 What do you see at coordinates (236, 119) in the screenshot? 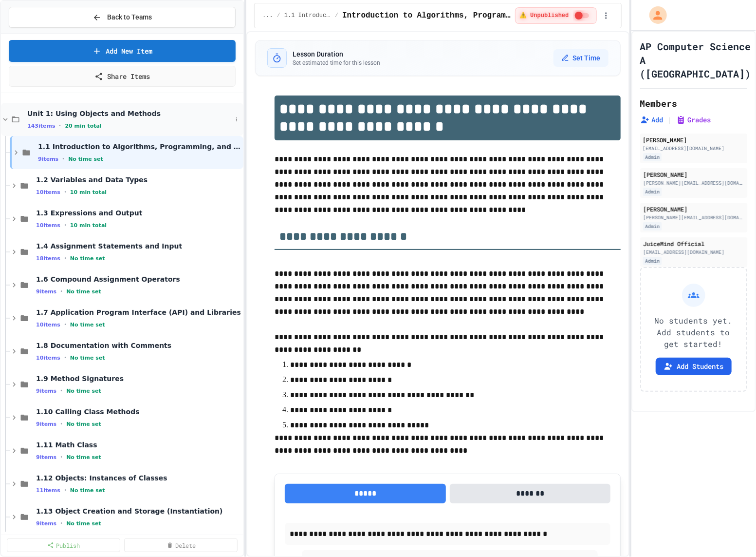
I see `button: More options` at bounding box center [236, 119].